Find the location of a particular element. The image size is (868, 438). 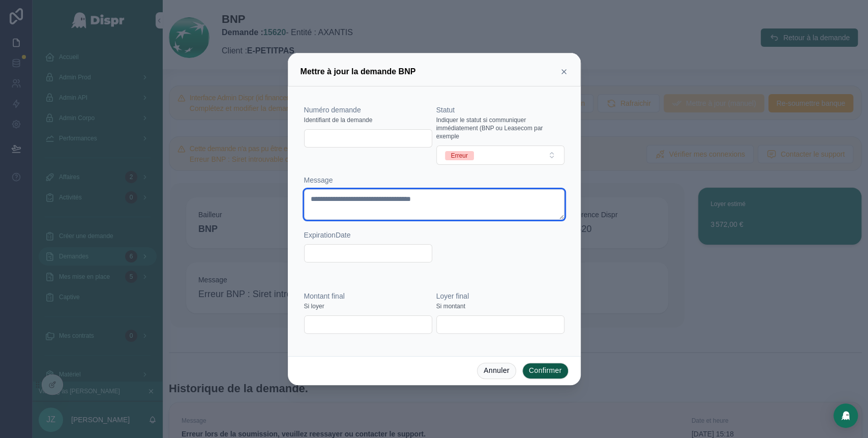

button: Annuler is located at coordinates (496, 371).